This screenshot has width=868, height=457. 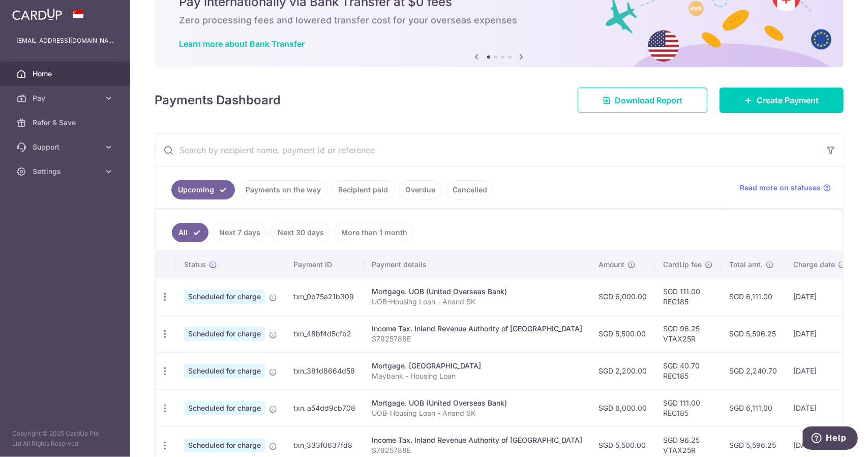 I want to click on td: SGD 40.70 REC185, so click(x=688, y=370).